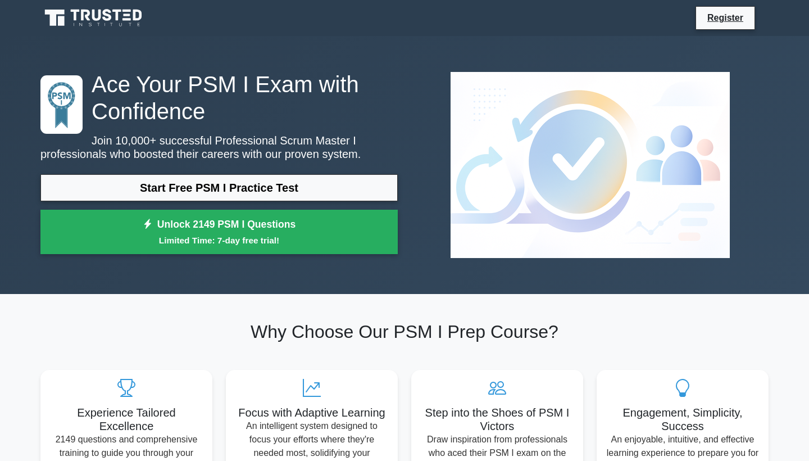 The width and height of the screenshot is (809, 461). I want to click on a: Start Free PSM I Practice Test, so click(219, 188).